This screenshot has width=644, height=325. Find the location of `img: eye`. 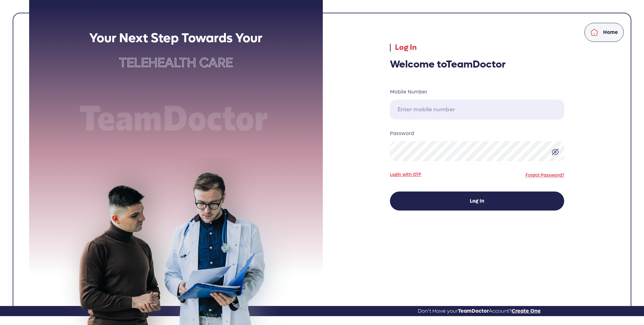

img: eye is located at coordinates (555, 152).